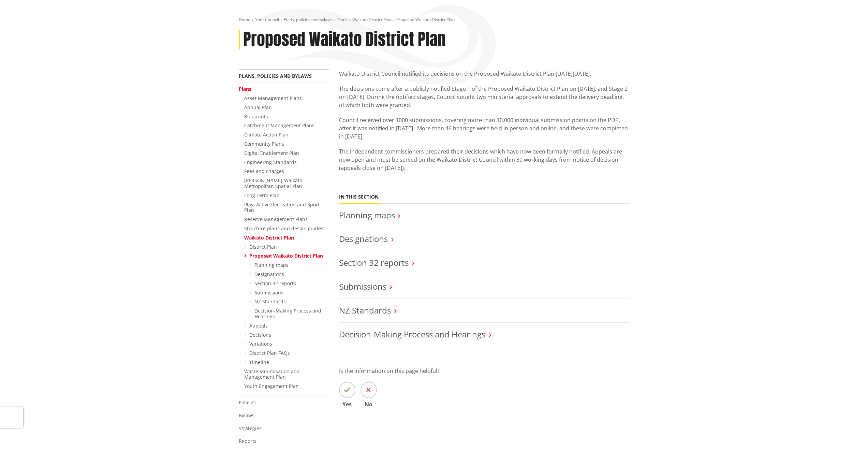 The image size is (868, 450). What do you see at coordinates (245, 19) in the screenshot?
I see `a: Home` at bounding box center [245, 19].